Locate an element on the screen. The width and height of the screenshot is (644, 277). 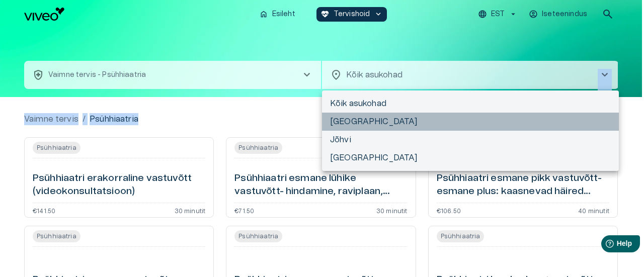
span: Help is located at coordinates (59, 12).